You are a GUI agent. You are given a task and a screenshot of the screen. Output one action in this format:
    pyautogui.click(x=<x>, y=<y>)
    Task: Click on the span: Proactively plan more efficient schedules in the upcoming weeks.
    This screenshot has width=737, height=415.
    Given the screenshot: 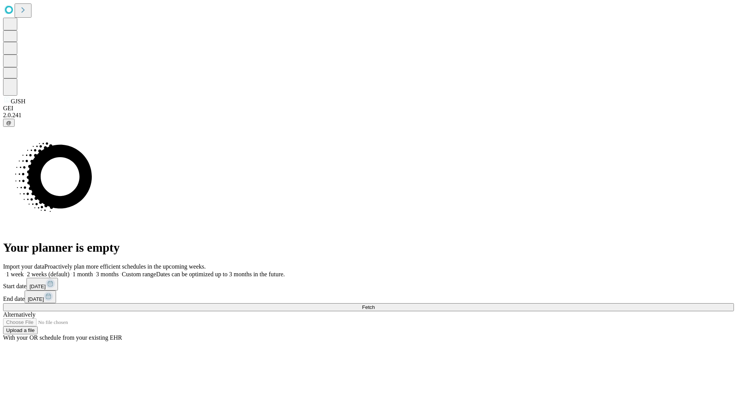 What is the action you would take?
    pyautogui.click(x=125, y=266)
    